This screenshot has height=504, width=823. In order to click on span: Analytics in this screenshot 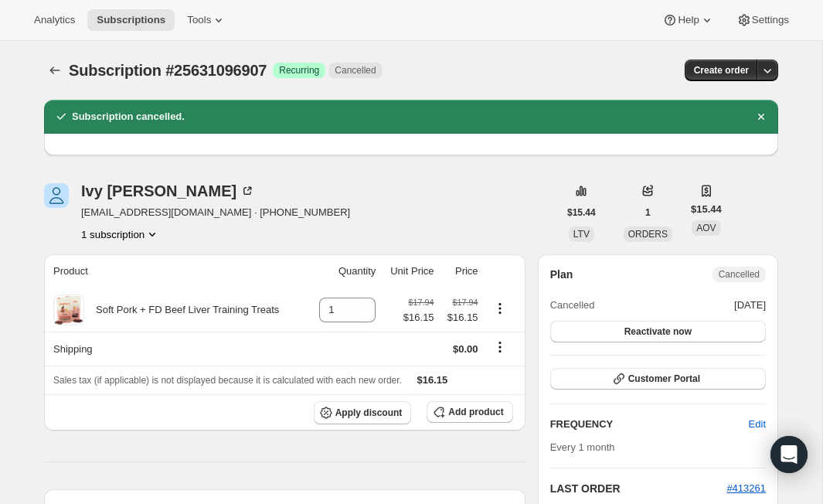, I will do `click(54, 20)`.